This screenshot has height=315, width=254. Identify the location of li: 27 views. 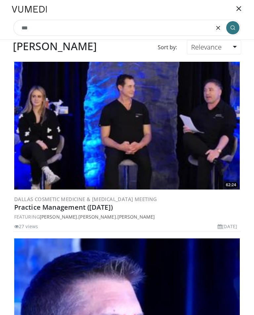
(26, 226).